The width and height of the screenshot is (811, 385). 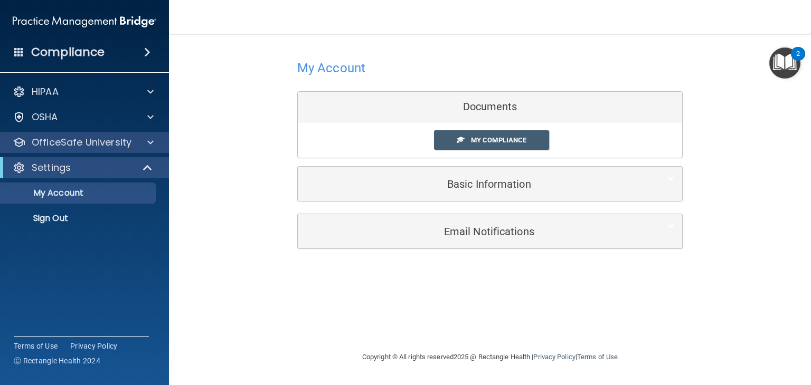 What do you see at coordinates (79, 218) in the screenshot?
I see `p: Sign Out` at bounding box center [79, 218].